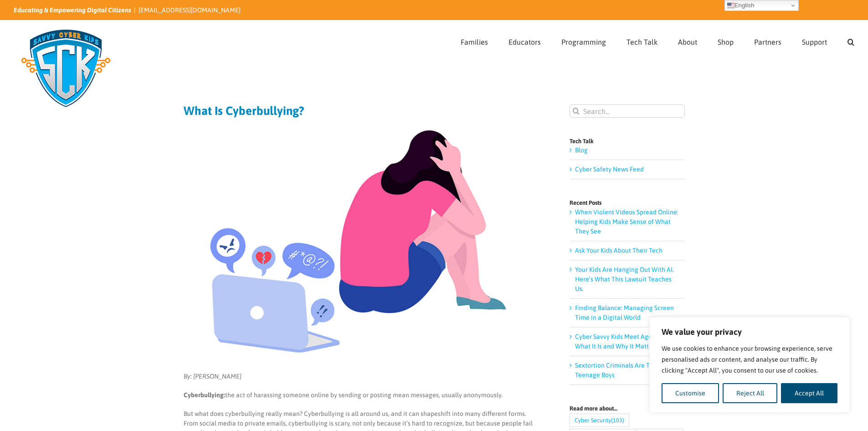 Image resolution: width=868 pixels, height=431 pixels. Describe the element at coordinates (584, 42) in the screenshot. I see `span: Programming` at that location.